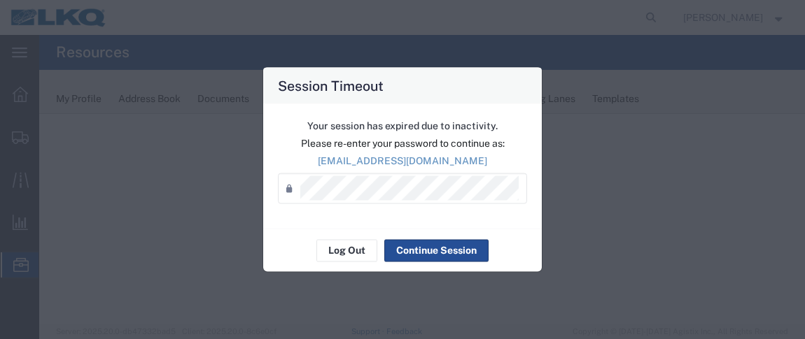 The image size is (805, 339). Describe the element at coordinates (346, 250) in the screenshot. I see `button: Log Out` at that location.